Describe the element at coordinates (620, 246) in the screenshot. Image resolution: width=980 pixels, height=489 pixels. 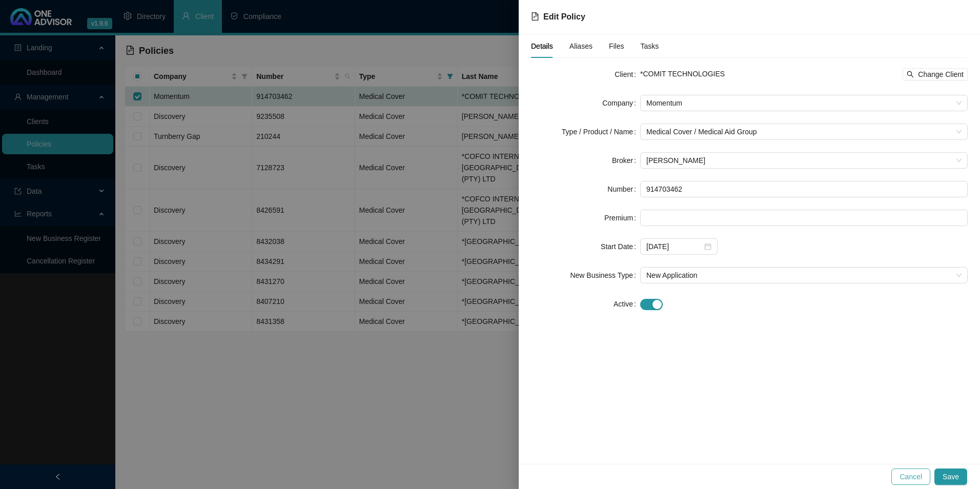
I see `label: Start Date` at that location.